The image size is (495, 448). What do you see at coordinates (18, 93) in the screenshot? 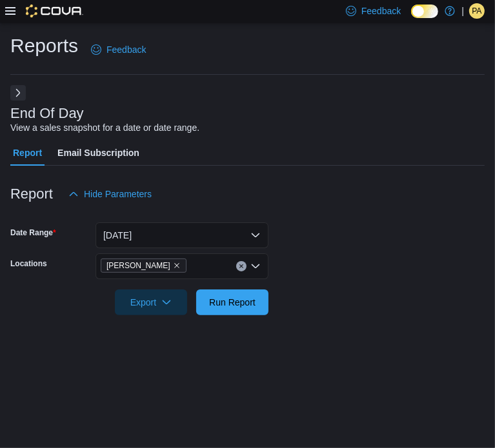
I see `button: Next` at bounding box center [18, 93].